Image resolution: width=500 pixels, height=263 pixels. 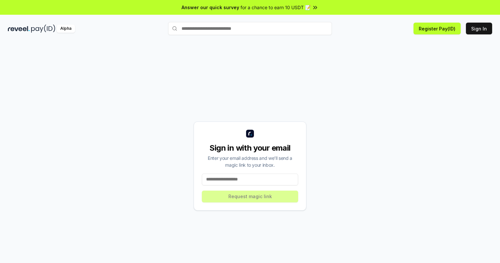 I want to click on span: for a chance to earn 10 USDT 📝, so click(x=276, y=7).